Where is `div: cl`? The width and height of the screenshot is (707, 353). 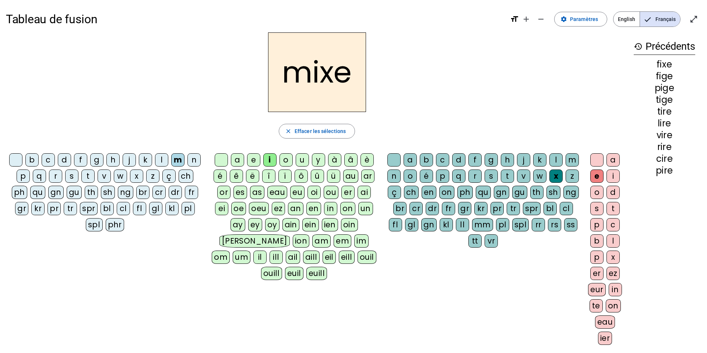
div: cl is located at coordinates (566, 208).